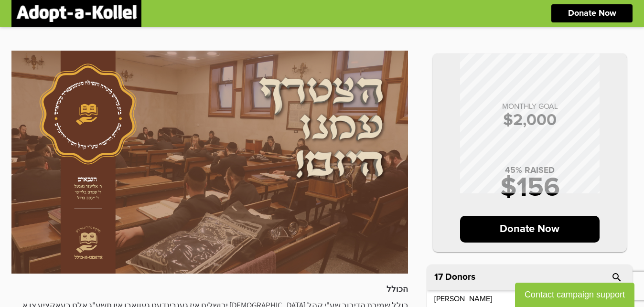  What do you see at coordinates (76, 13) in the screenshot?
I see `img: logonobg.png` at bounding box center [76, 13].